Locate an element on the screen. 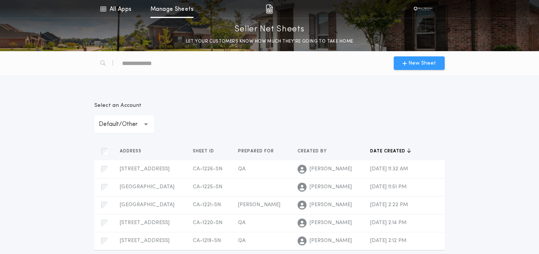 This screenshot has height=254, width=539. span: Sheet ID is located at coordinates (204, 152).